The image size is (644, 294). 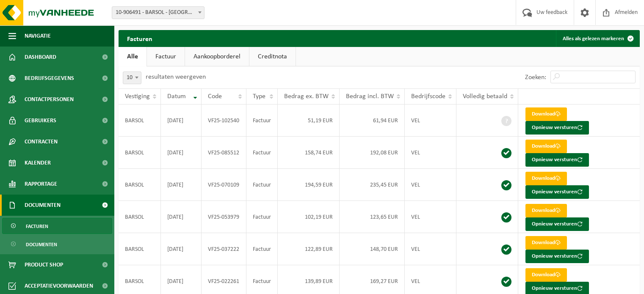 I want to click on a: Documenten, so click(x=57, y=244).